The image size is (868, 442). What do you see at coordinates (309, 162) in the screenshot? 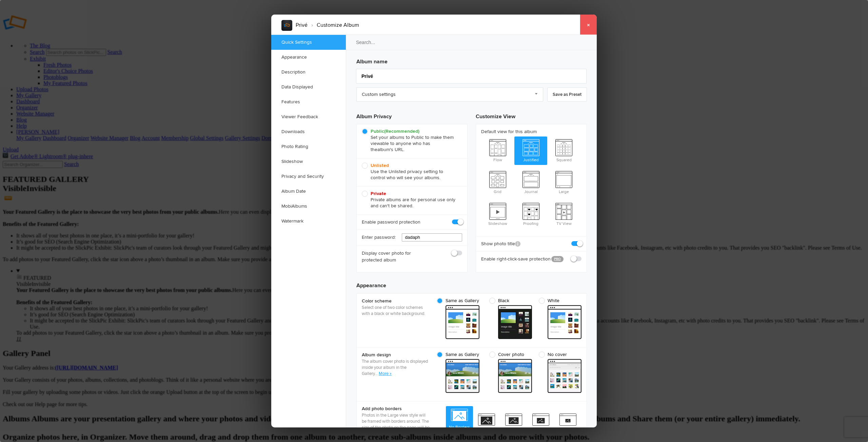
I see `a: Slideshow` at bounding box center [309, 162].